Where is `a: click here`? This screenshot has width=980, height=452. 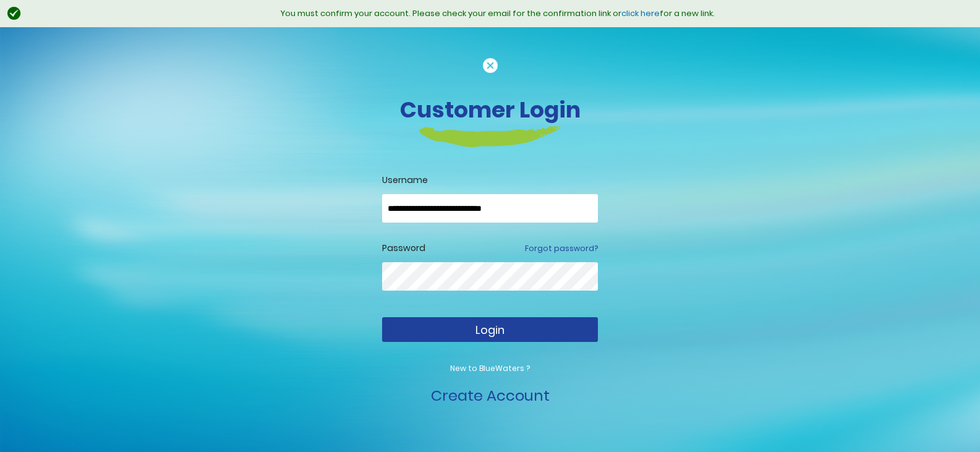
a: click here is located at coordinates (641, 13).